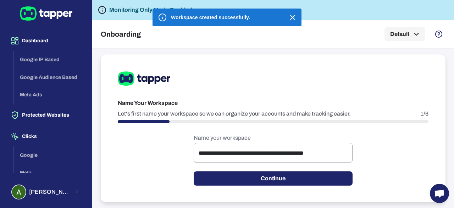  I want to click on h6: Name Your Workspace, so click(273, 103).